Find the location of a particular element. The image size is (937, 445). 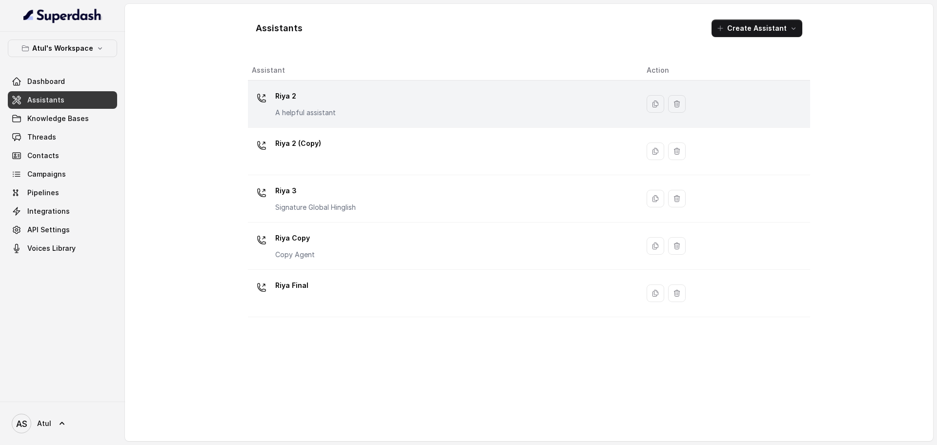

a: Integrations is located at coordinates (62, 211).